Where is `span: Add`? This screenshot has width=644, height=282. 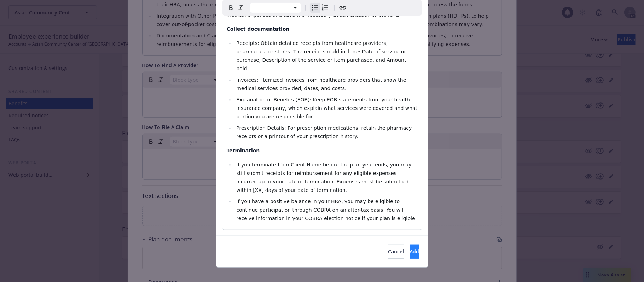
span: Add is located at coordinates (415, 252).